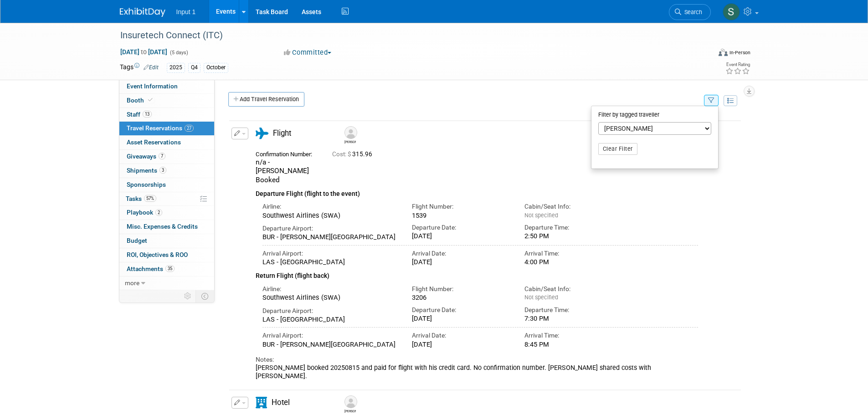  What do you see at coordinates (261, 403) in the screenshot?
I see `i: Hotel` at bounding box center [261, 403].